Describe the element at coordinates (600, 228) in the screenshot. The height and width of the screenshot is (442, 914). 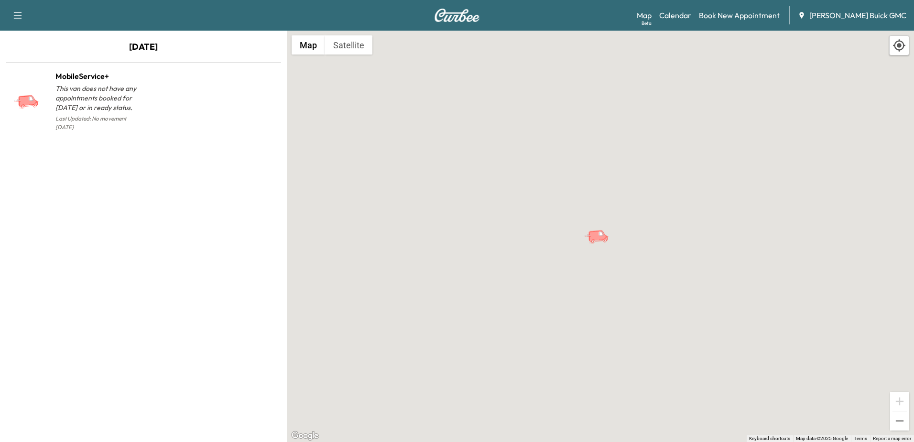
I see `gmp-advanced-marker: MobileService+` at that location.